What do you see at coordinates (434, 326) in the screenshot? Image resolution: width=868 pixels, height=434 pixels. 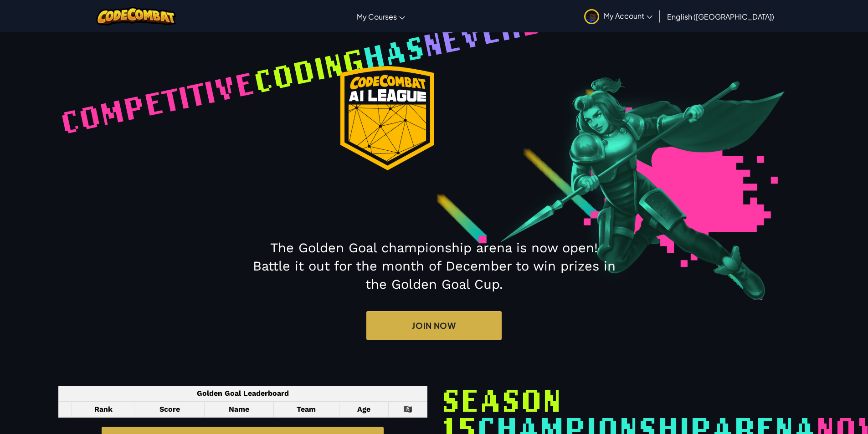 I see `a: Join Now` at bounding box center [434, 326].